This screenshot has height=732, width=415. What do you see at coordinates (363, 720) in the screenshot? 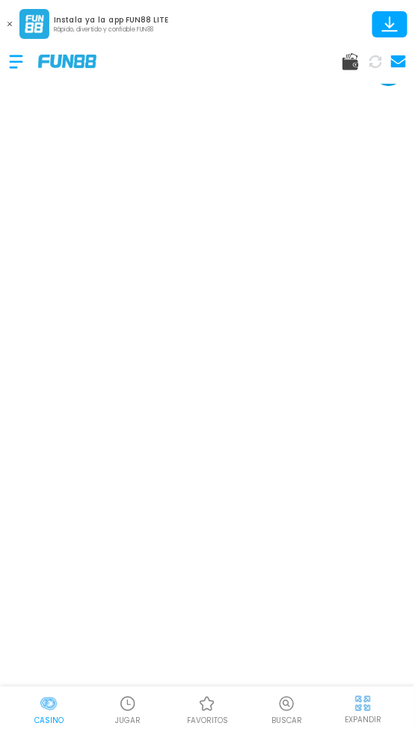
I see `p: EXPANDIR` at bounding box center [363, 720].